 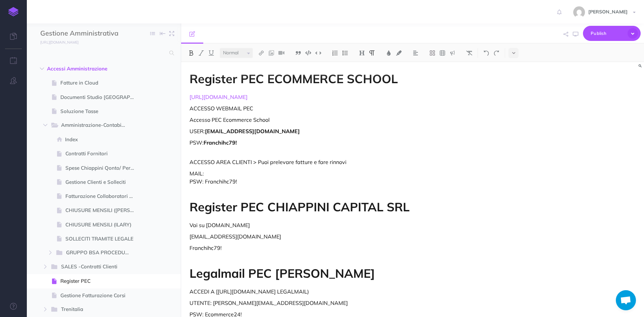 What do you see at coordinates (103, 154) in the screenshot?
I see `span: Contratti Fornitori` at bounding box center [103, 154].